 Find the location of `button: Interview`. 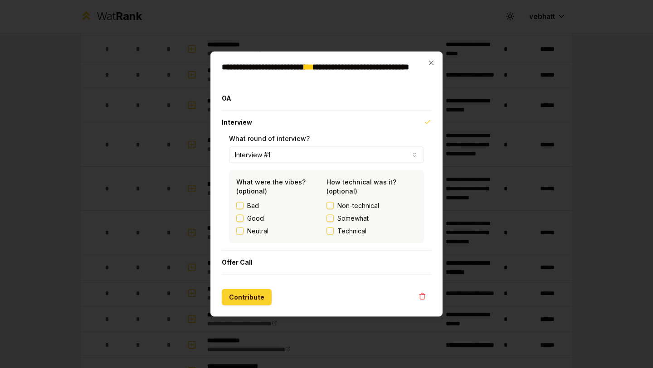

button: Interview is located at coordinates (326, 122).